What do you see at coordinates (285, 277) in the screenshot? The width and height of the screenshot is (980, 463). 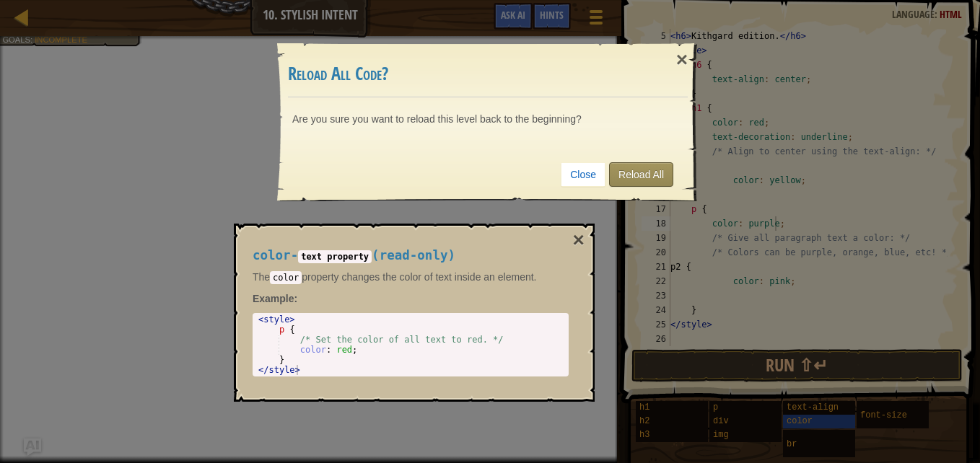 I see `code: color` at bounding box center [285, 277].